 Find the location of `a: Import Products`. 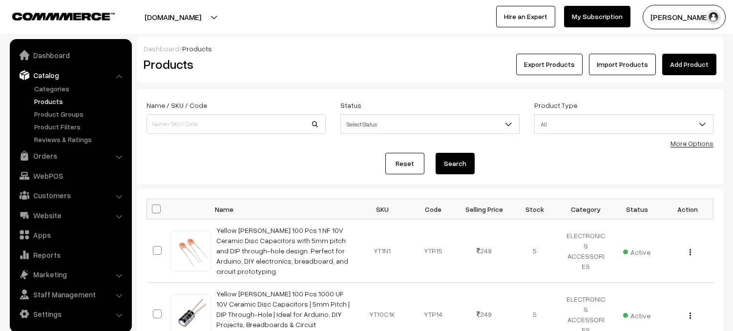

a: Import Products is located at coordinates (622, 64).